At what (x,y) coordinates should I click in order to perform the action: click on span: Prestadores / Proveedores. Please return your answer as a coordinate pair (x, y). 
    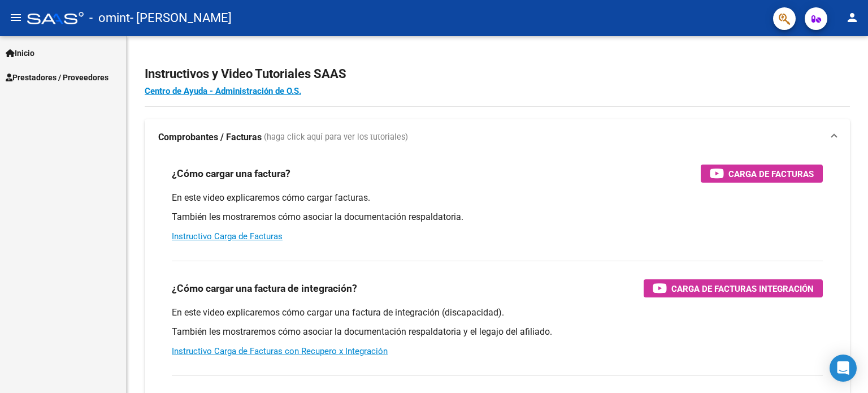
    Looking at the image, I should click on (57, 77).